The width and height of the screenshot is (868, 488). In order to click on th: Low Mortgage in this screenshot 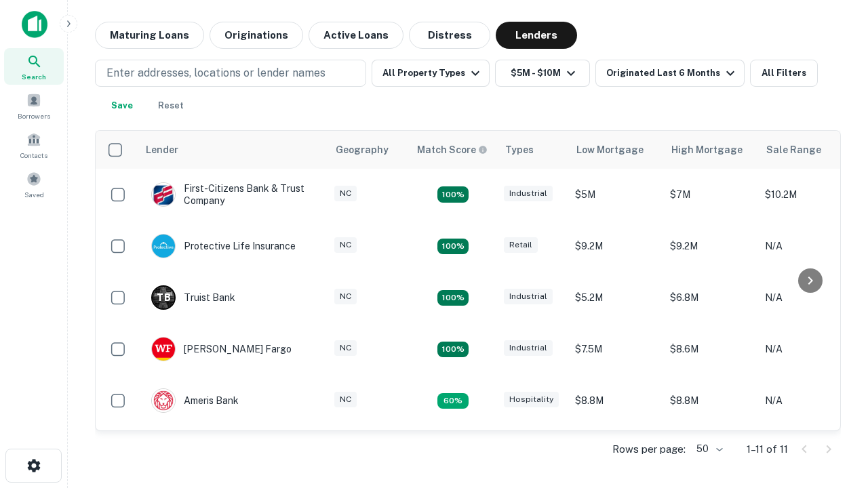, I will do `click(616, 150)`.